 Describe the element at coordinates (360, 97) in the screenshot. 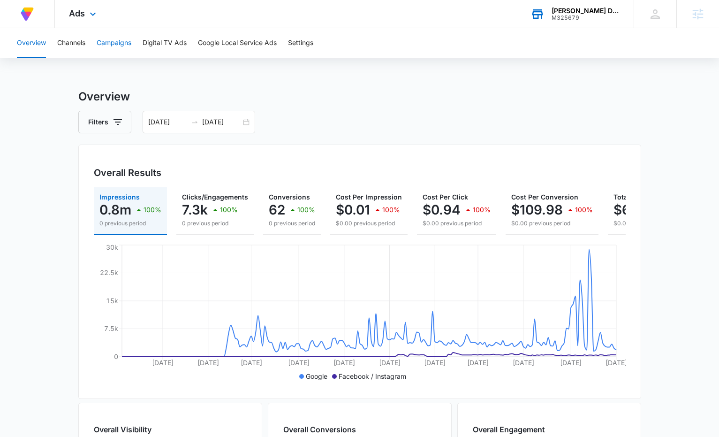

I see `h3: Overview` at that location.